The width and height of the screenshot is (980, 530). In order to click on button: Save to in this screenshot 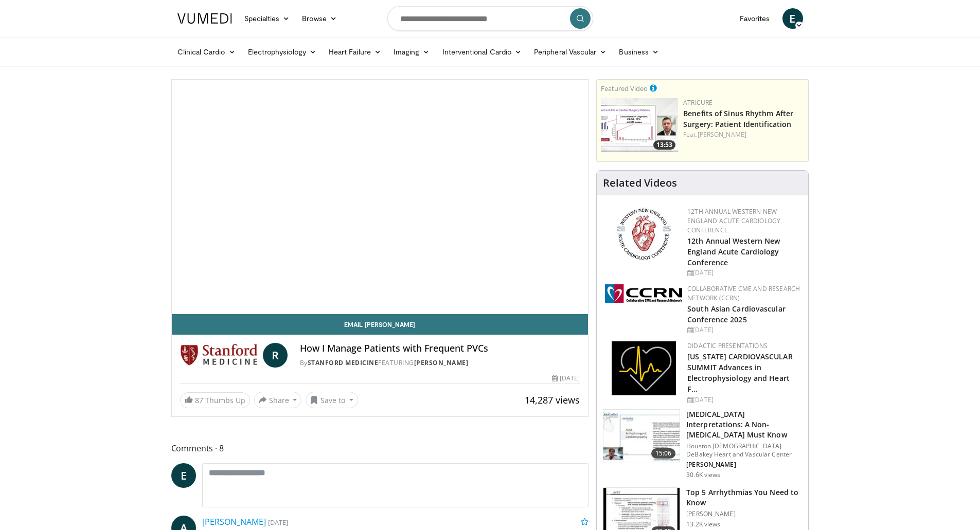, I will do `click(332, 400)`.